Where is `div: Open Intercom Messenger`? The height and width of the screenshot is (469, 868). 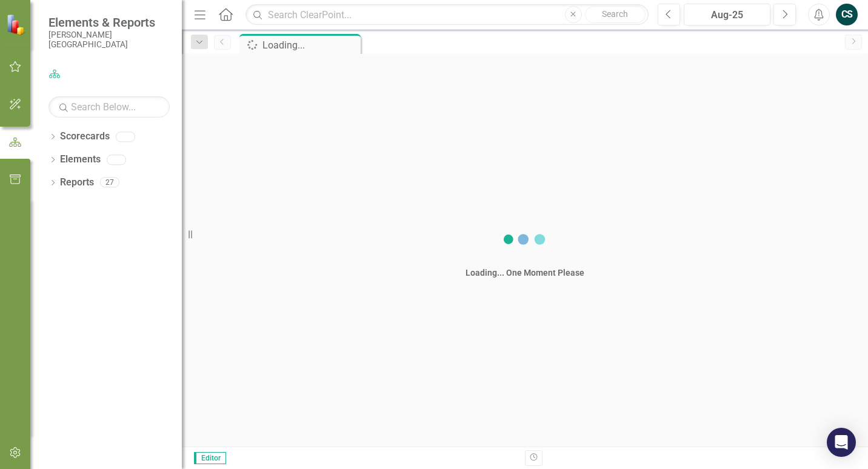 div: Open Intercom Messenger is located at coordinates (842, 443).